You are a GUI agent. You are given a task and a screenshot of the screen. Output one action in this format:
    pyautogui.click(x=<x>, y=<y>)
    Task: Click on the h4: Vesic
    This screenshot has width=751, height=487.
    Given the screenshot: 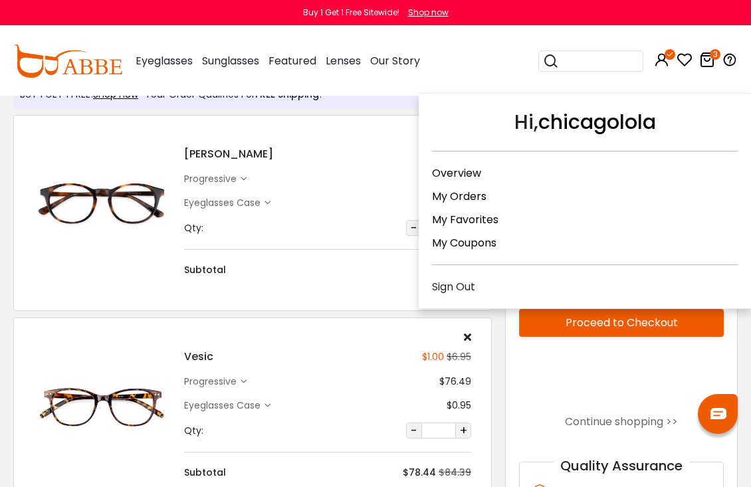 What is the action you would take?
    pyautogui.click(x=199, y=357)
    